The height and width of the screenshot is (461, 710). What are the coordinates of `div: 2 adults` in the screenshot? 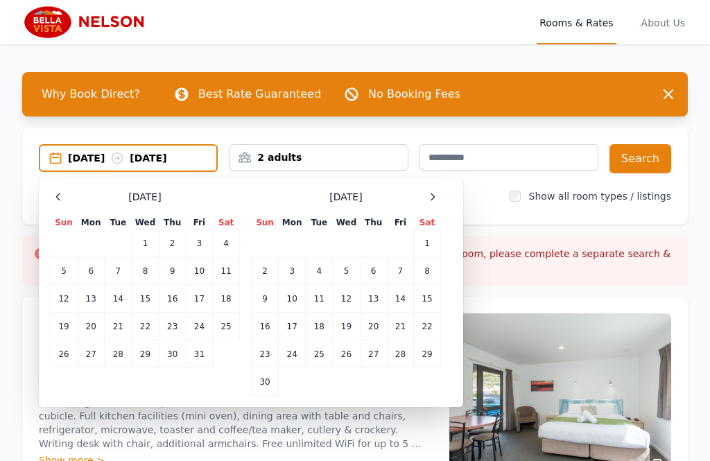 It's located at (318, 157).